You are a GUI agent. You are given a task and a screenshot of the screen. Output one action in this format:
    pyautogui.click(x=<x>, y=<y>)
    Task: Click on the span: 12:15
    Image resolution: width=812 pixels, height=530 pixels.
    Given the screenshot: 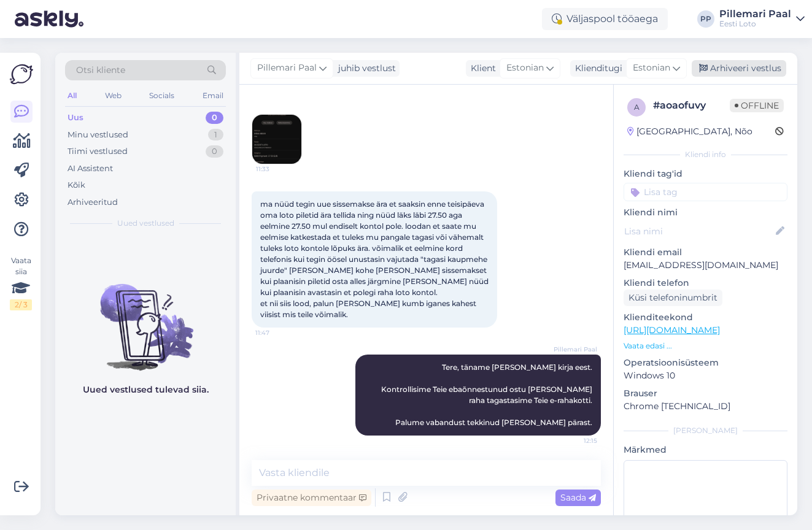 What is the action you would take?
    pyautogui.click(x=574, y=441)
    